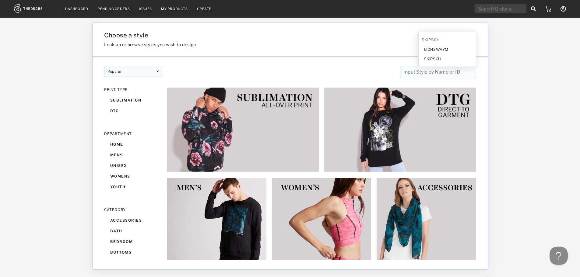  Describe the element at coordinates (133, 100) in the screenshot. I see `div: sublimation` at that location.